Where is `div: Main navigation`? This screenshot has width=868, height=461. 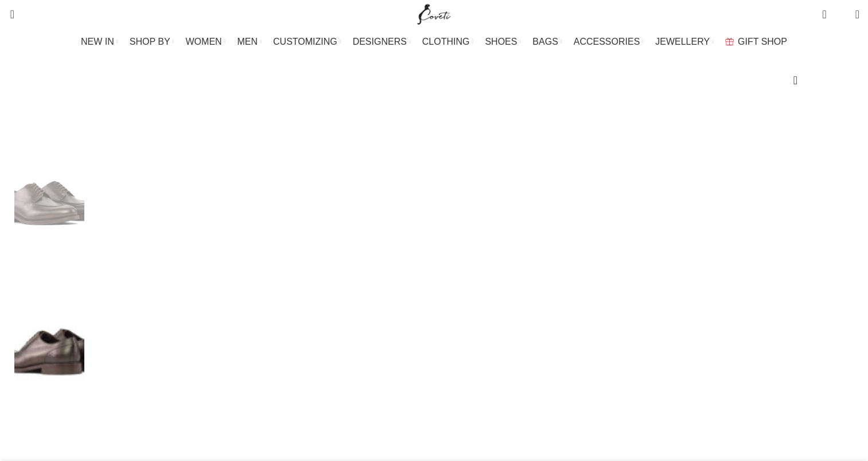 div: Main navigation is located at coordinates (433, 42).